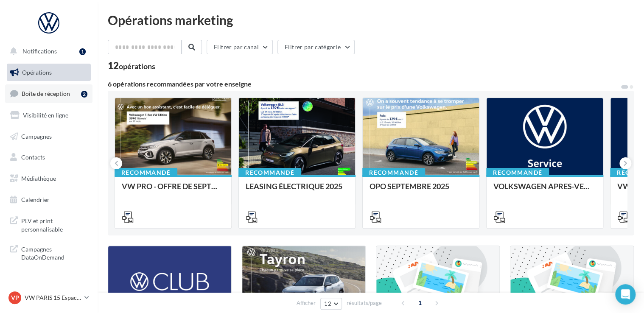 The width and height of the screenshot is (644, 313). Describe the element at coordinates (49, 136) in the screenshot. I see `a: Campagnes` at that location.